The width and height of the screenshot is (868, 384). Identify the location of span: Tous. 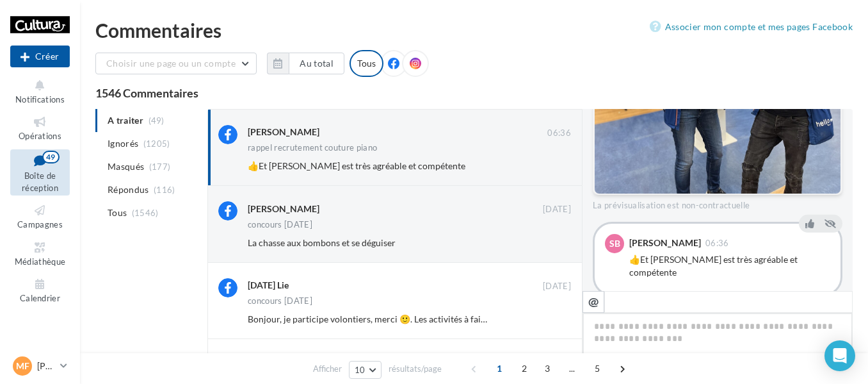
(117, 213).